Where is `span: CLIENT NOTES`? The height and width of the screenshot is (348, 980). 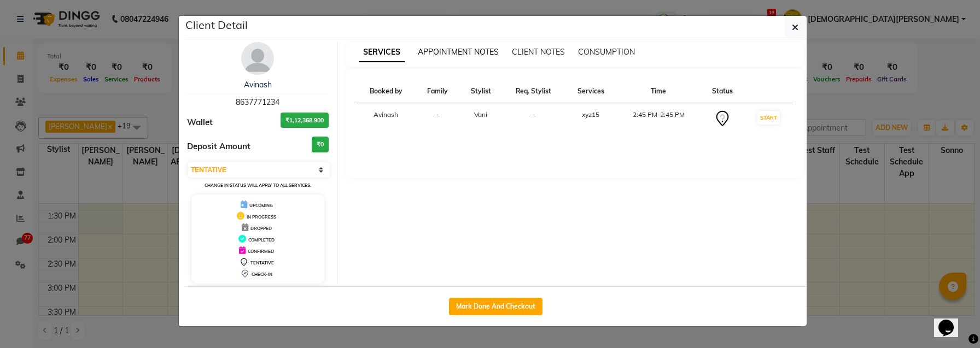
span: CLIENT NOTES is located at coordinates (538, 52).